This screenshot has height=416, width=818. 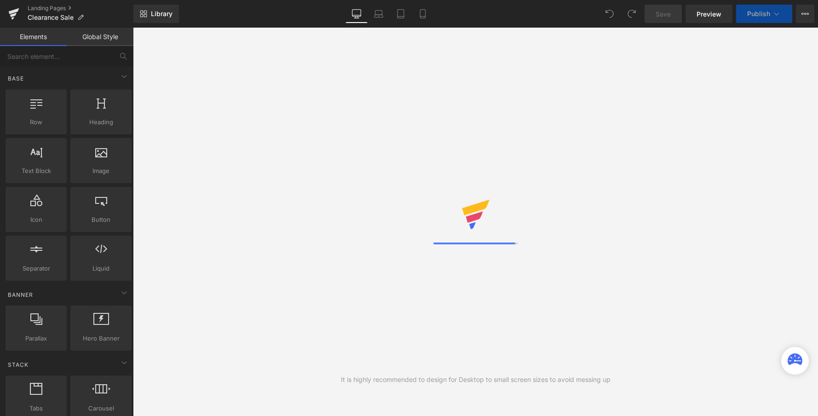 I want to click on a: Laptop, so click(x=379, y=14).